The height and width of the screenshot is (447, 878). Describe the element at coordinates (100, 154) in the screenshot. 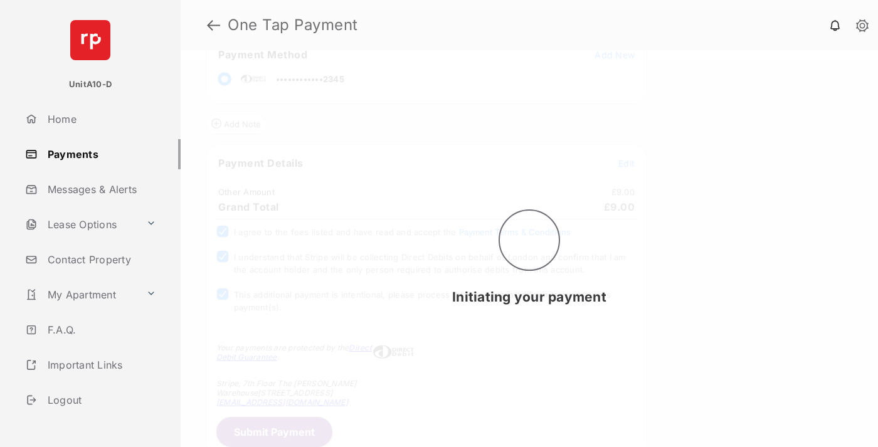

I see `a: Payments` at that location.